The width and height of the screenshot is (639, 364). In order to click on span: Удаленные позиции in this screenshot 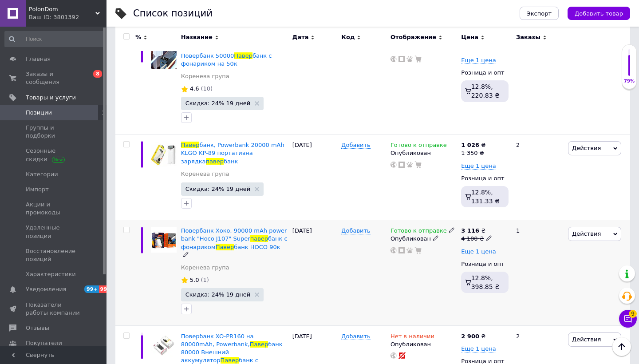, I will do `click(54, 232)`.